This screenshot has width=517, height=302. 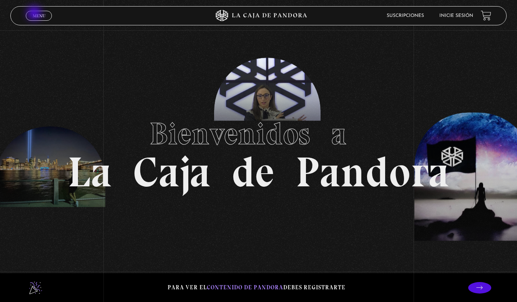 I want to click on h1: La Caja de Pandora, so click(x=258, y=151).